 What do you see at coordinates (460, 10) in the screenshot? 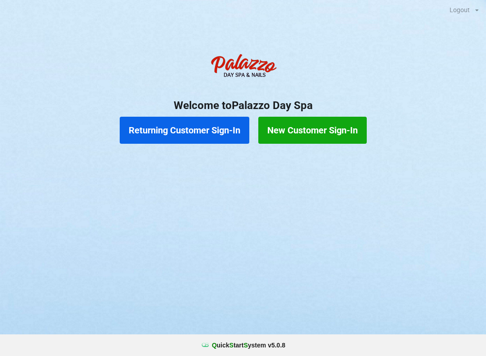
I see `div: Logout` at bounding box center [460, 10].